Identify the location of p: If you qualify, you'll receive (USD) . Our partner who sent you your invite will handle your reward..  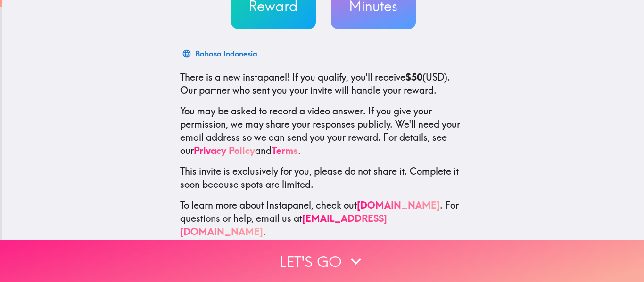
(323, 84).